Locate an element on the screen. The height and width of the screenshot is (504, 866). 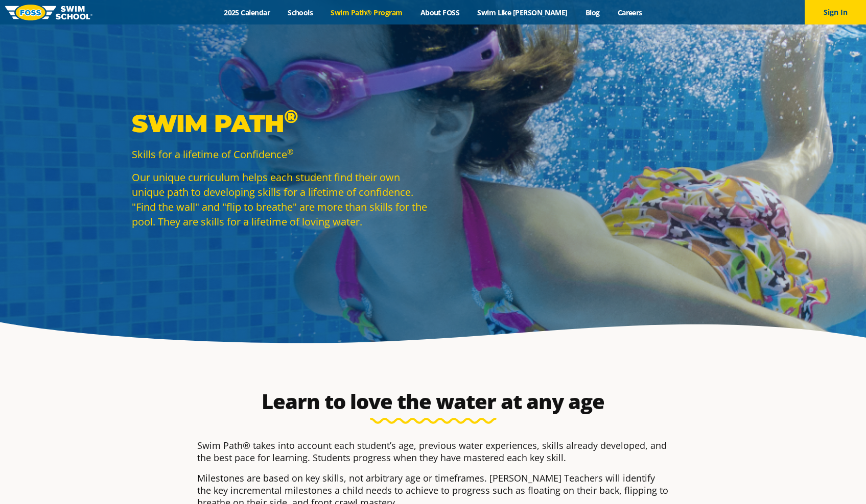
a: Careers is located at coordinates (629, 12).